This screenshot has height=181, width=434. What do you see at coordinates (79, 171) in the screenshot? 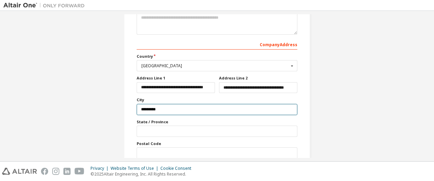
I see `img: youtube.svg` at bounding box center [79, 171].